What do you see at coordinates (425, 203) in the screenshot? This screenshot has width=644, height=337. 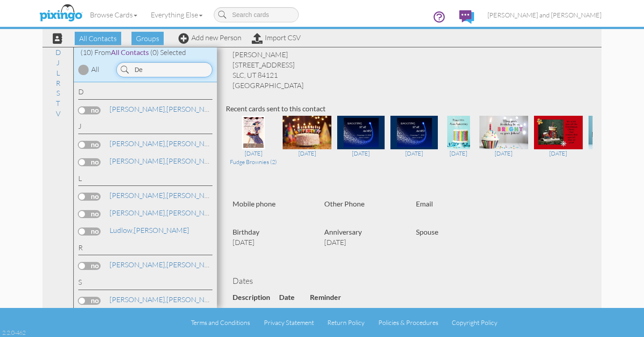 I see `strong: Email` at bounding box center [425, 203].